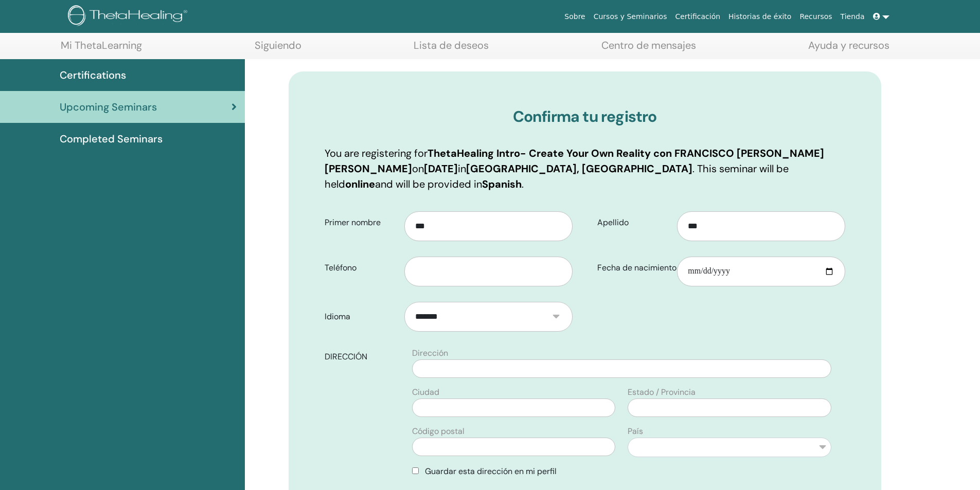 The height and width of the screenshot is (490, 980). I want to click on a: Recursos, so click(816, 17).